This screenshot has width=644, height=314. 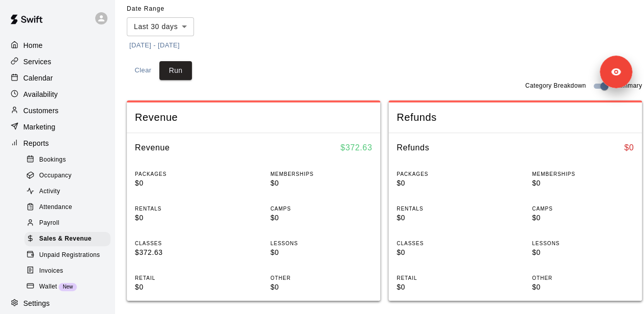 What do you see at coordinates (57, 303) in the screenshot?
I see `div: Settings` at bounding box center [57, 303].